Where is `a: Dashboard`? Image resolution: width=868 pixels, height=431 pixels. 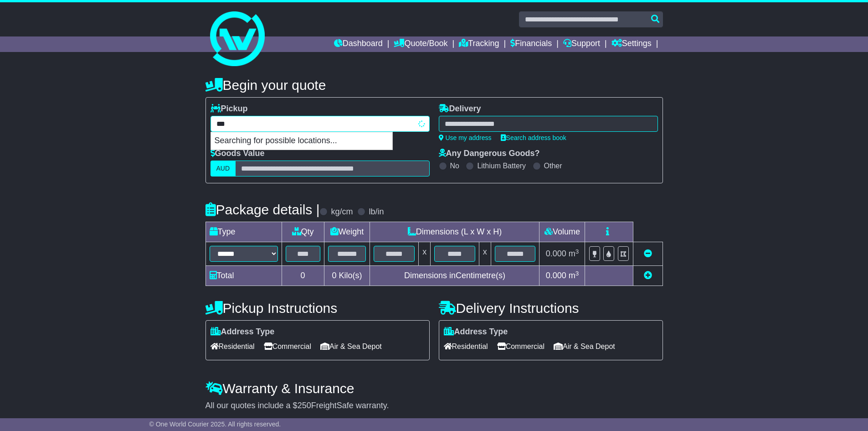 a: Dashboard is located at coordinates (358, 44).